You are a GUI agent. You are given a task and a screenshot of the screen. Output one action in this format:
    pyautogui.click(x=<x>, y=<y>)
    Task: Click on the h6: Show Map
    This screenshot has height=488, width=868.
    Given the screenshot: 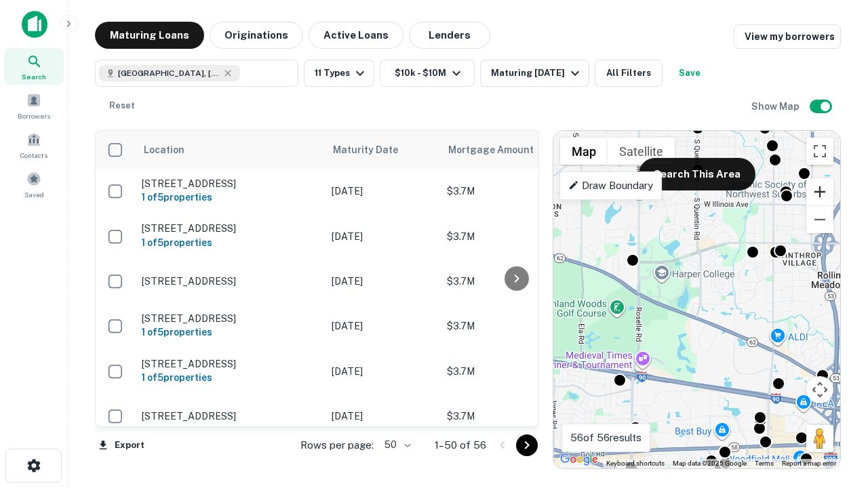 What is the action you would take?
    pyautogui.click(x=776, y=106)
    